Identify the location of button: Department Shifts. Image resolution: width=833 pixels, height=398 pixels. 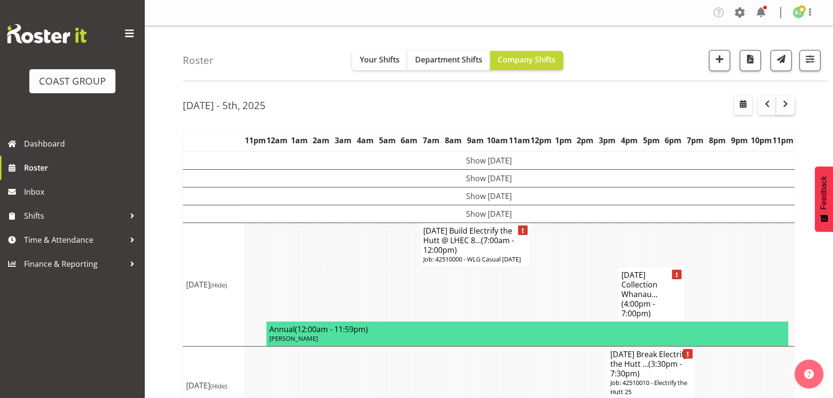
(449, 61).